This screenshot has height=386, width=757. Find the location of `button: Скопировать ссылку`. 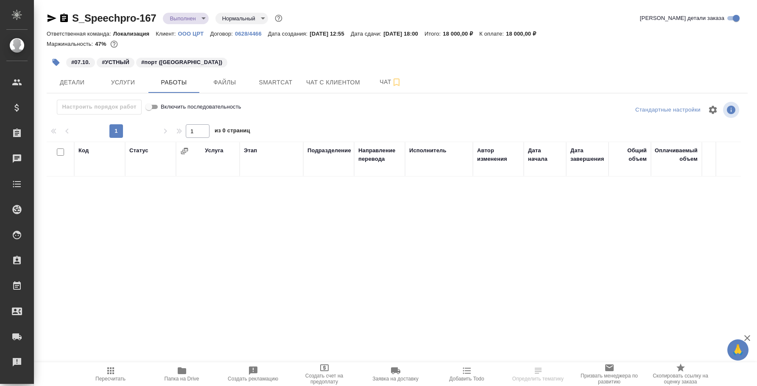

button: Скопировать ссылку is located at coordinates (64, 18).